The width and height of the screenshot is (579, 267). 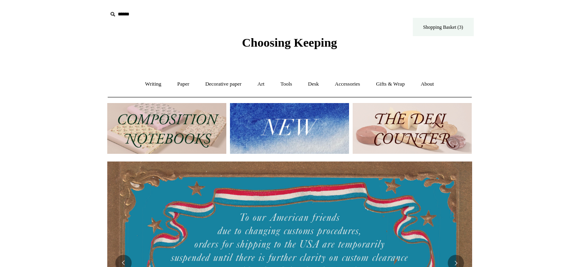 I want to click on a: Shopping Basket (3), so click(x=443, y=27).